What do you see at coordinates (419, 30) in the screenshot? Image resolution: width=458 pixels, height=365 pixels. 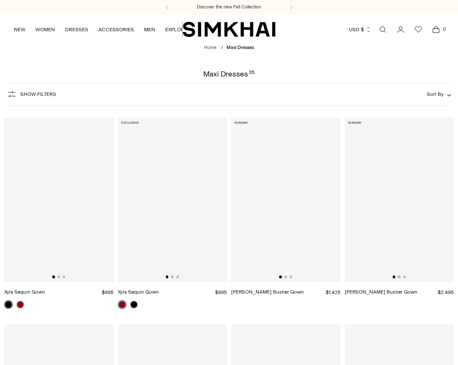 I see `a: Wishlist` at bounding box center [419, 30].